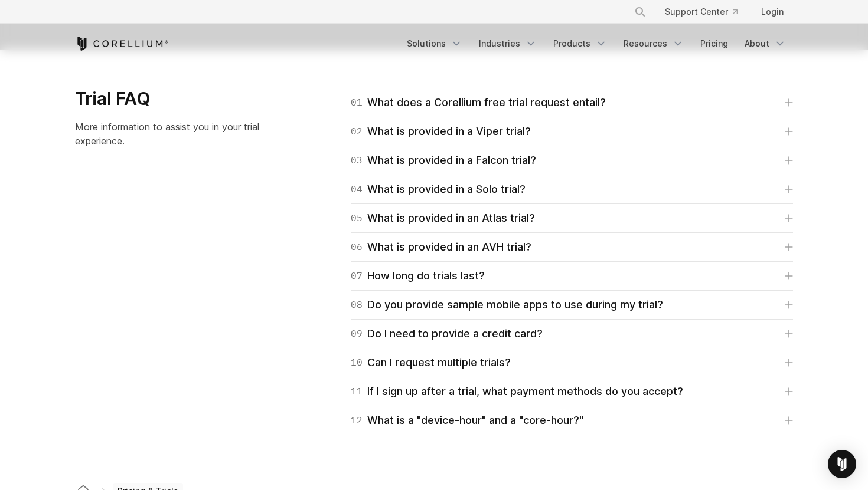 The image size is (868, 490). I want to click on h3: Trial FAQ, so click(179, 99).